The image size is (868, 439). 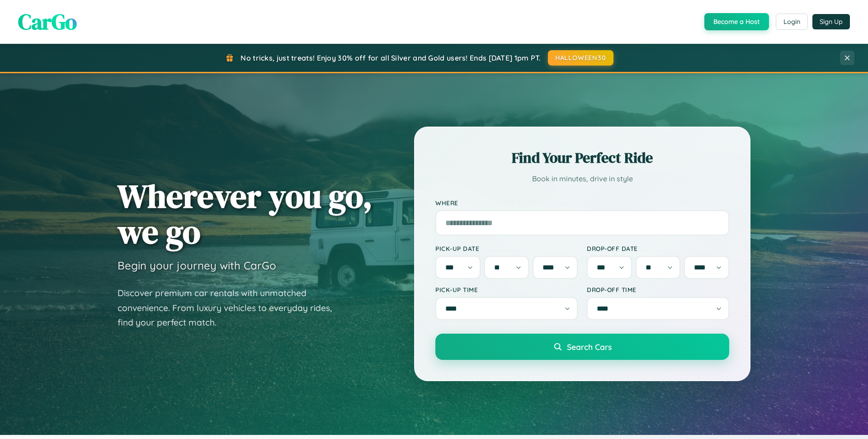 I want to click on label: Drop-off Time, so click(x=658, y=289).